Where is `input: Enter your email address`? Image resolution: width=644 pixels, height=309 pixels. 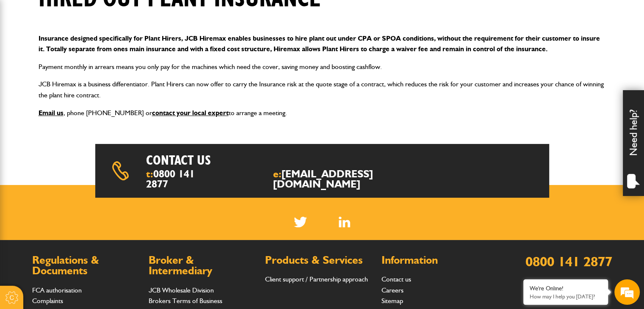 input: Enter your email address is located at coordinates (83, 112).